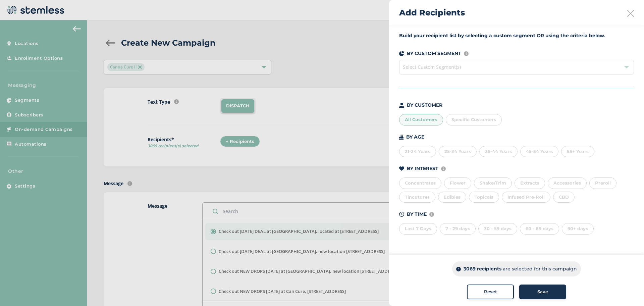  What do you see at coordinates (418, 229) in the screenshot?
I see `div: Last 7 Days` at bounding box center [418, 229].